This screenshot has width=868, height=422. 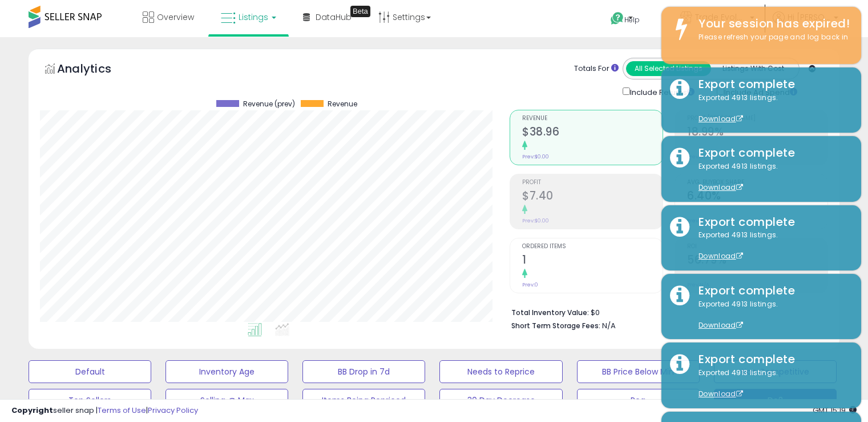 What do you see at coordinates (90, 400) in the screenshot?
I see `button: Top Sellers` at bounding box center [90, 400].